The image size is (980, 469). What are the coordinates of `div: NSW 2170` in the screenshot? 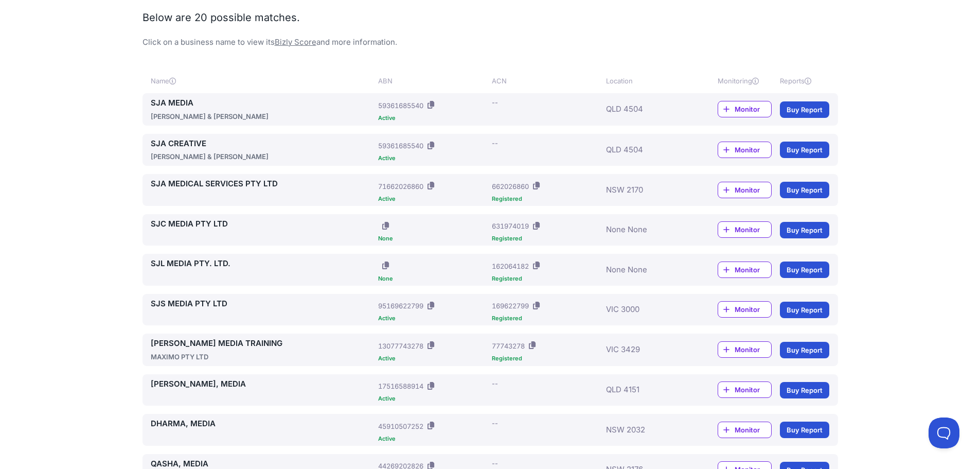 It's located at (646, 190).